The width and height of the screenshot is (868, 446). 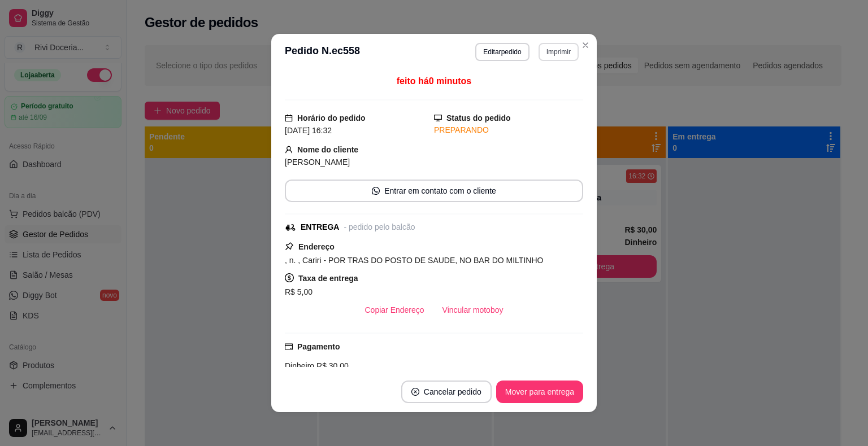 I want to click on button: Vincular motoboy, so click(x=473, y=310).